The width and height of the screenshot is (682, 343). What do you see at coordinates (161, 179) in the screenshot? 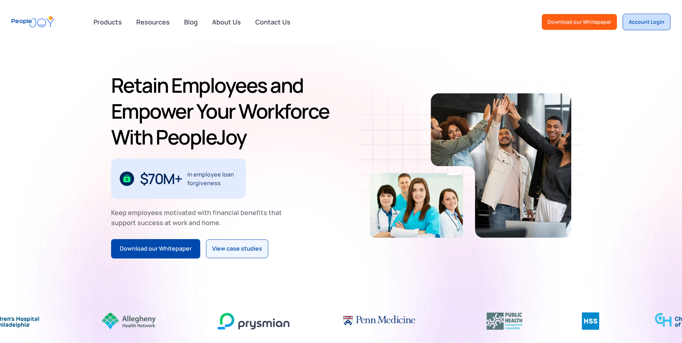
I see `div: $70M+` at bounding box center [161, 179].